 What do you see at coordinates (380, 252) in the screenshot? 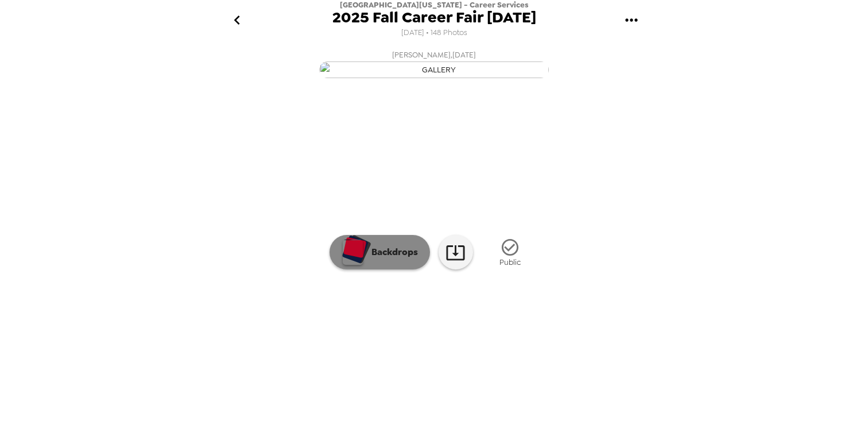
I see `button: Backdrops` at bounding box center [380, 252].